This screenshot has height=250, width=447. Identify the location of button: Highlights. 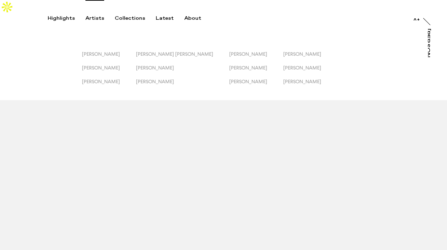
(66, 18).